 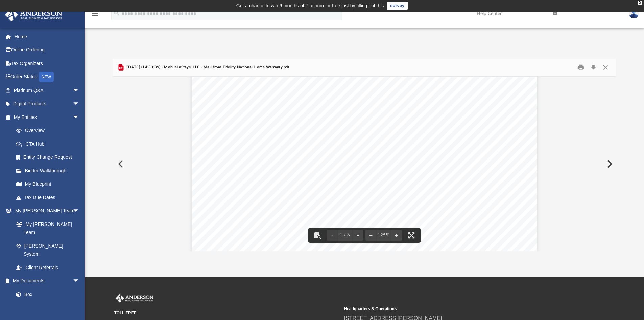 I want to click on div: Get a chance to win 6 months of Platinum for free just by filling out this, so click(x=310, y=6).